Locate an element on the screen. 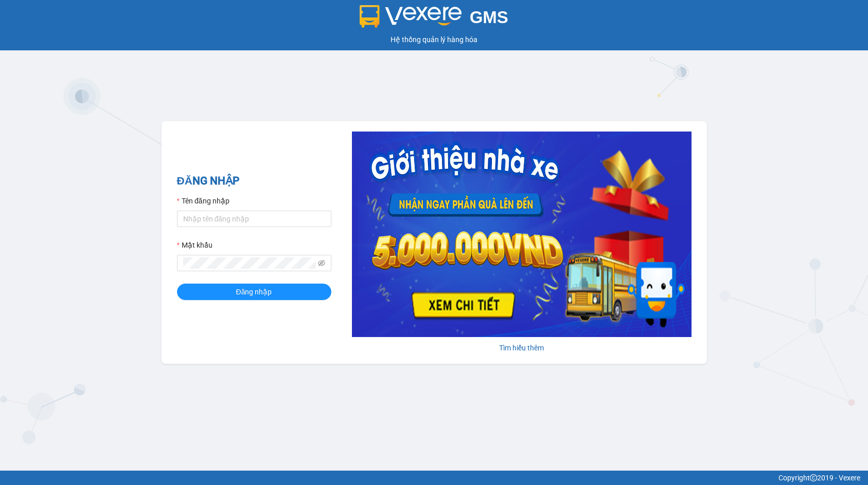 The height and width of the screenshot is (485, 868). button: Đăng nhập is located at coordinates (254, 292).